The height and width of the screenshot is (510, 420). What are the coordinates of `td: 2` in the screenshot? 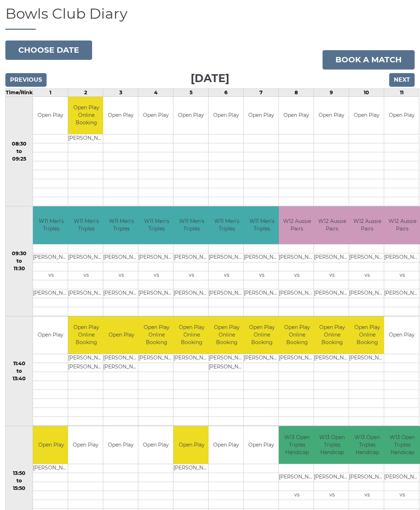 It's located at (86, 92).